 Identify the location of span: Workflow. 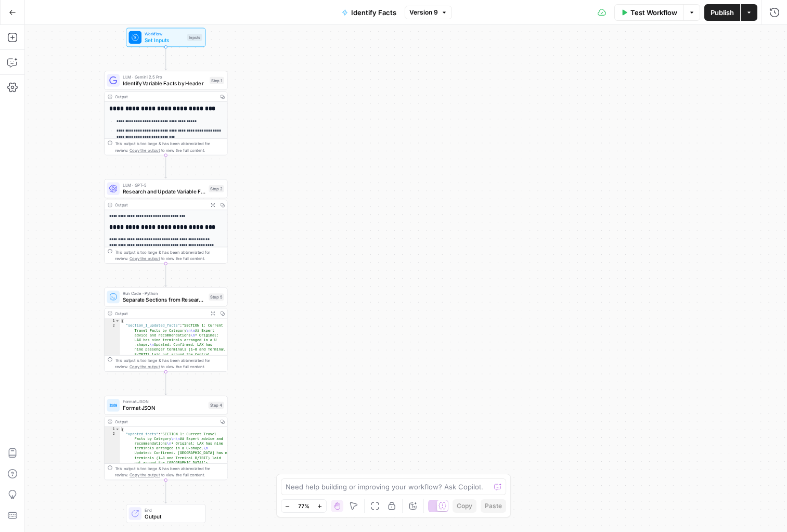
(165, 34).